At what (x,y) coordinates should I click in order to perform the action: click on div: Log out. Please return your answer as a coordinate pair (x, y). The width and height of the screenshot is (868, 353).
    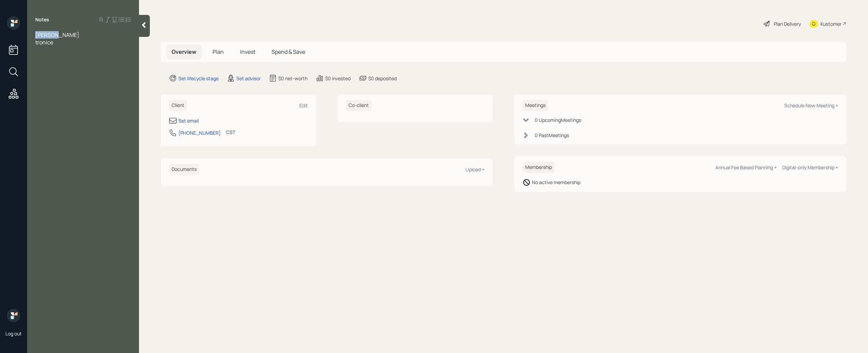
    Looking at the image, I should click on (13, 334).